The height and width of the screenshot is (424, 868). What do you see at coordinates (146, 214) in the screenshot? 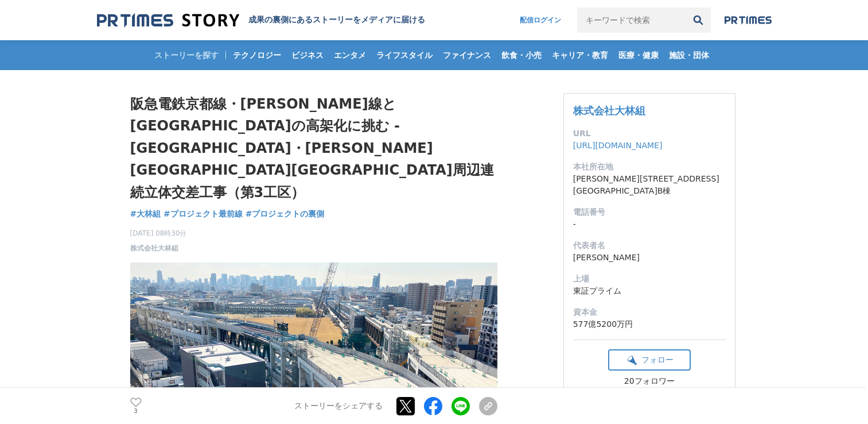
I see `a: #大林組` at bounding box center [146, 214].